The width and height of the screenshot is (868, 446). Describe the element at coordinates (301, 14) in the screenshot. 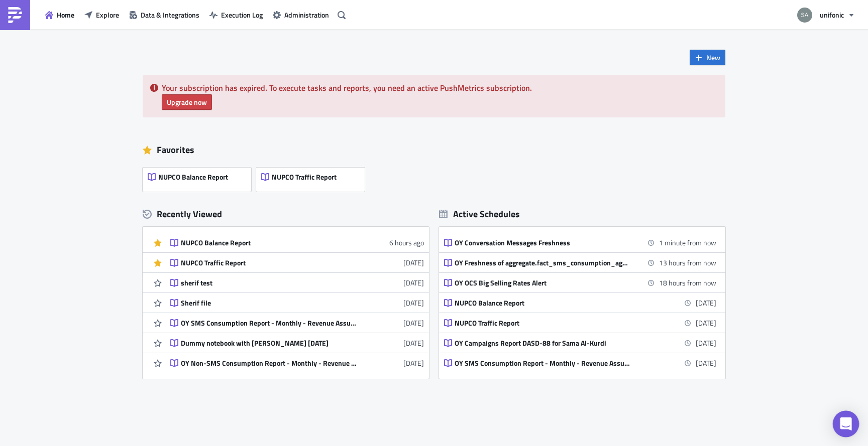

I see `a: Administration` at that location.